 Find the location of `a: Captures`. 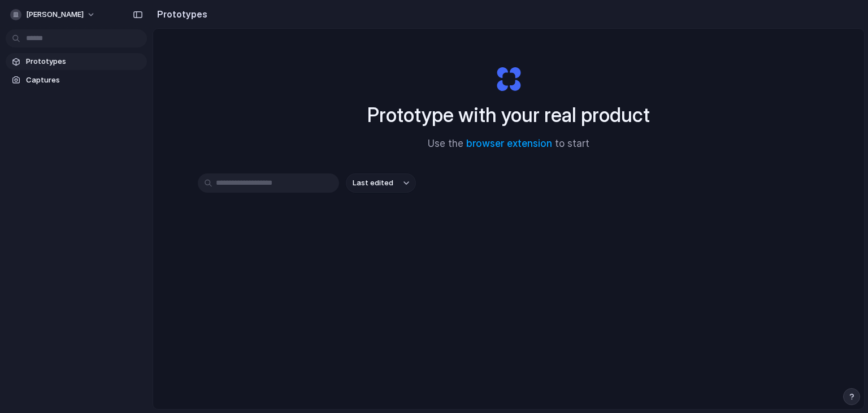

a: Captures is located at coordinates (76, 80).